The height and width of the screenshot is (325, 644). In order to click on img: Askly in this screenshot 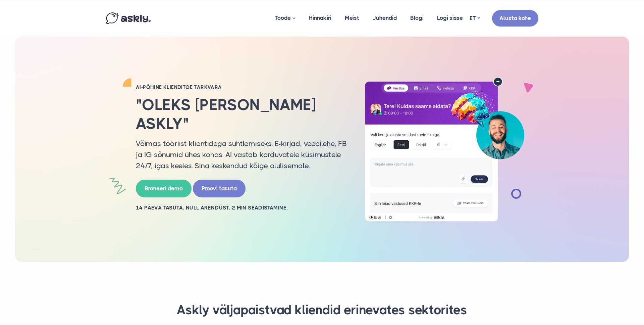, I will do `click(128, 18)`.